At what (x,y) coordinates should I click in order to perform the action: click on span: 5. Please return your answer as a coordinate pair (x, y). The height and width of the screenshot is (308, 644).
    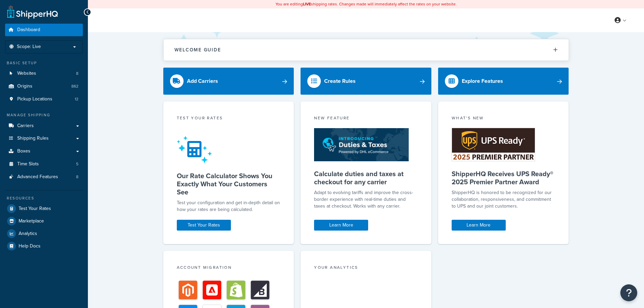
    Looking at the image, I should click on (77, 164).